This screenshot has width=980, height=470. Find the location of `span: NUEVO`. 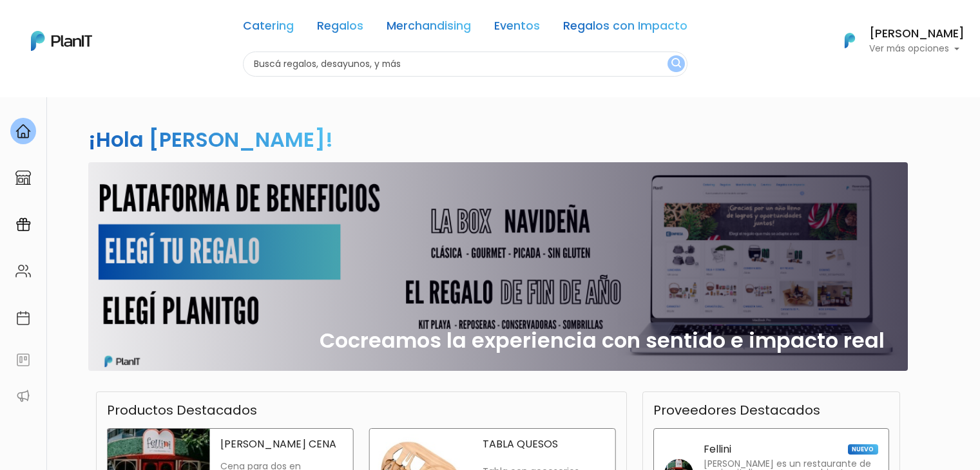

span: NUEVO is located at coordinates (863, 450).